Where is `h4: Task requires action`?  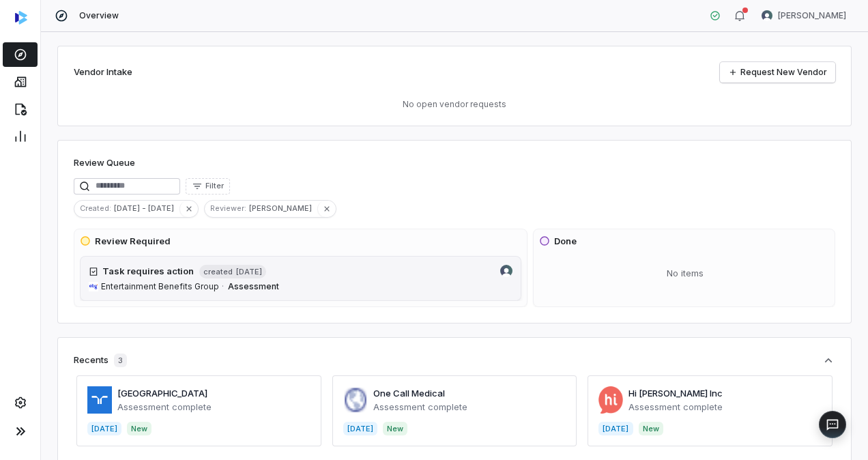 h4: Task requires action is located at coordinates (148, 272).